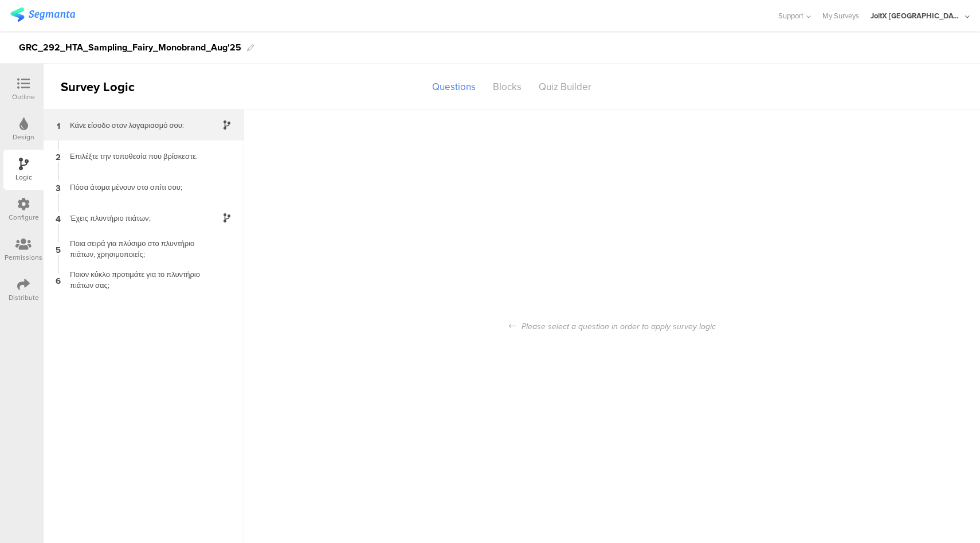 This screenshot has height=543, width=980. Describe the element at coordinates (58, 218) in the screenshot. I see `span: 4` at that location.